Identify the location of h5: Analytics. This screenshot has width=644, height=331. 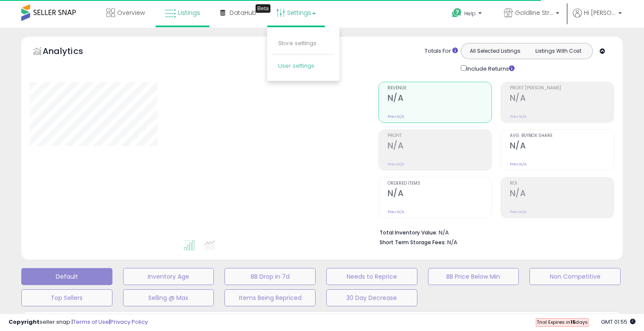
(71, 52).